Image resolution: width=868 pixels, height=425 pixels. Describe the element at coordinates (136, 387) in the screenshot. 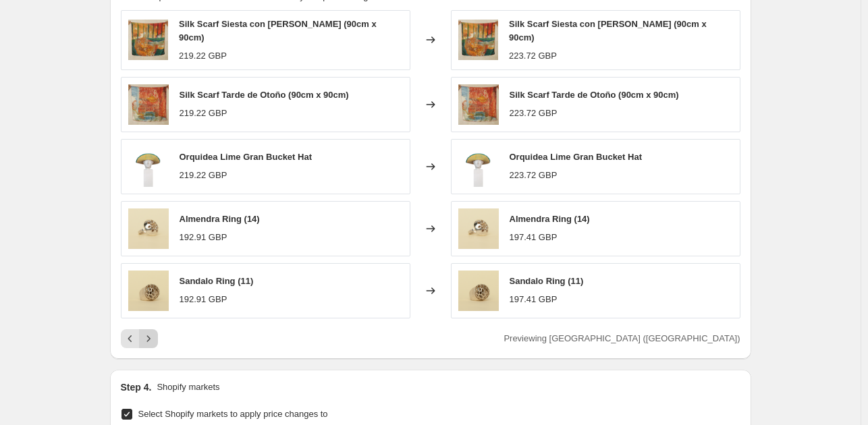

I see `h2: Step 4.` at that location.